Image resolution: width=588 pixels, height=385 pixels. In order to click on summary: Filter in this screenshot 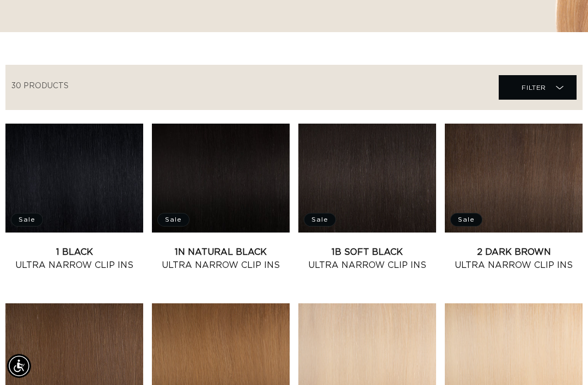, I will do `click(537, 87)`.